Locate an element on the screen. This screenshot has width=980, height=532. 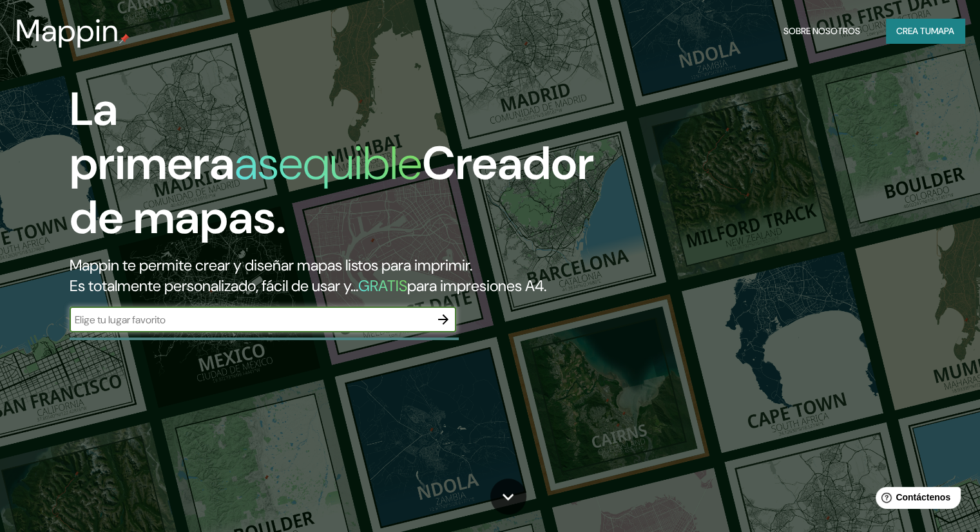
button: Sobre nosotros is located at coordinates (821, 31).